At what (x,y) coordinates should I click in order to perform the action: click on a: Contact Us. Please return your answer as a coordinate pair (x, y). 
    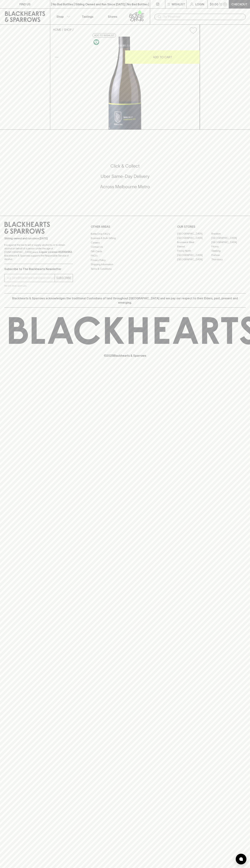
    Looking at the image, I should click on (125, 247).